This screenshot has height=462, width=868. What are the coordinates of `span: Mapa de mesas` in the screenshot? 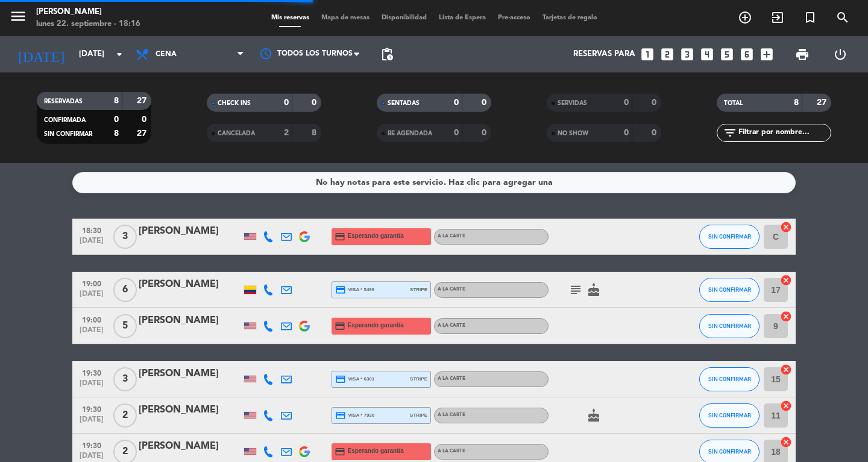 It's located at (346, 17).